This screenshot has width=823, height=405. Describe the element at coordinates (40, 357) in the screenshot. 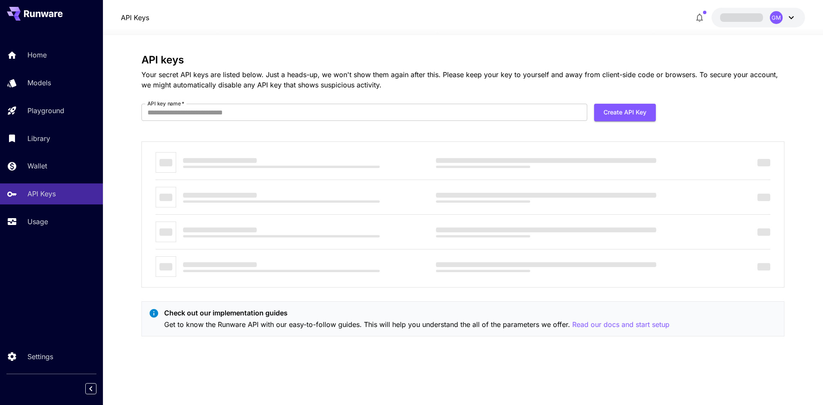

I see `p: Settings` at that location.